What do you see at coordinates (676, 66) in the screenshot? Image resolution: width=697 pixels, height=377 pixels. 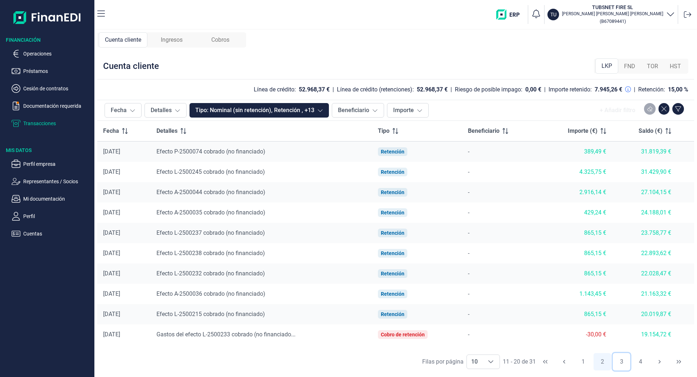 I see `div: HST` at bounding box center [676, 66].